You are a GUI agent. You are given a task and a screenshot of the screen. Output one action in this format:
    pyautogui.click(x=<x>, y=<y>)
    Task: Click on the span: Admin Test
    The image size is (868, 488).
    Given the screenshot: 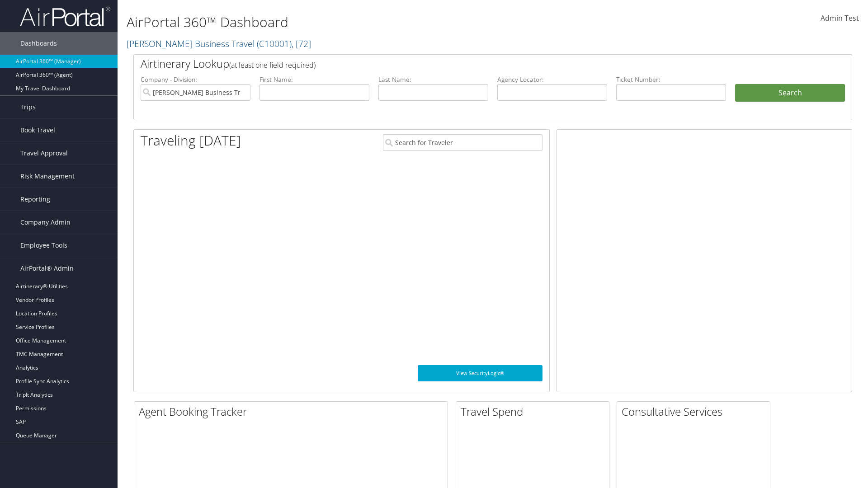 What is the action you would take?
    pyautogui.click(x=839, y=18)
    